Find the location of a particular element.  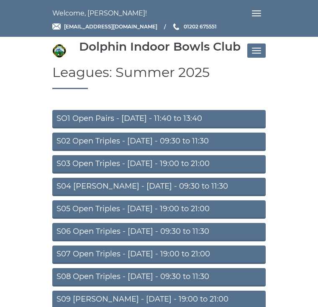

img: Dolphin Indoor Bowls Club is located at coordinates (59, 51).